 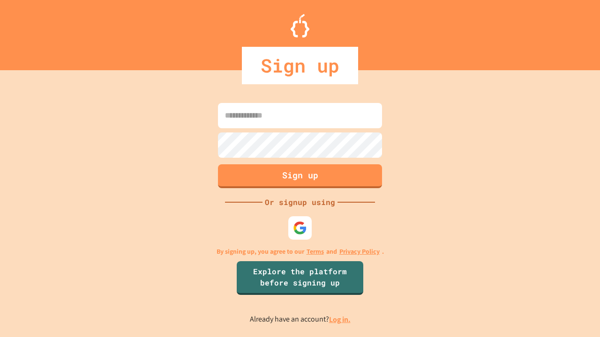 I want to click on p: Already have an account?, so click(x=300, y=319).